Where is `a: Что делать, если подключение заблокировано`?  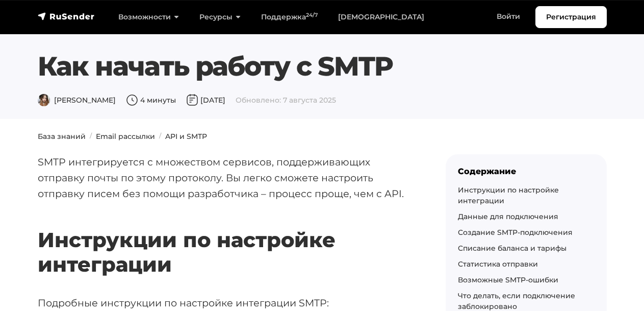 a: Что делать, если подключение заблокировано is located at coordinates (516, 301).